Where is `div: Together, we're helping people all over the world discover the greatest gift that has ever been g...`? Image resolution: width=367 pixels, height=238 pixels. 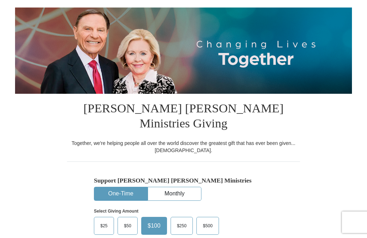 div: Together, we're helping people all over the world discover the greatest gift that has ever been g... is located at coordinates (184, 147).